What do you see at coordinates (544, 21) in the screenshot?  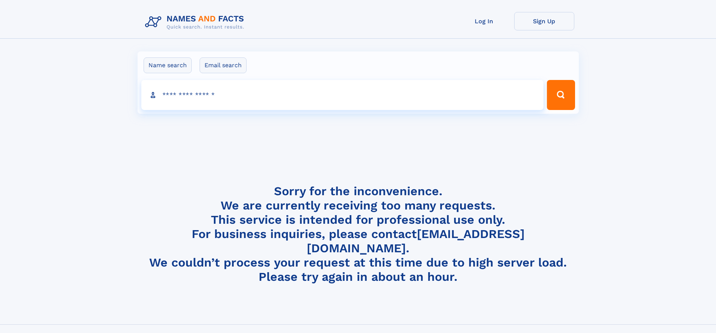 I see `a: Sign Up` at bounding box center [544, 21].